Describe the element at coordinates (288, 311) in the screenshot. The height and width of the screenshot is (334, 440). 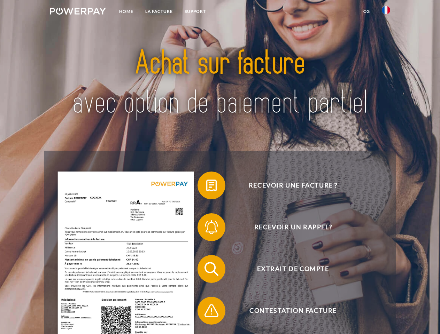
I see `button: Contestation Facture` at that location.